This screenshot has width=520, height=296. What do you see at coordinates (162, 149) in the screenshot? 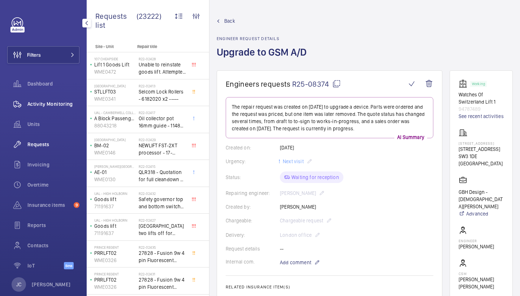
I see `span: NEWLIFT FST-2XT processor - 17-02000003 1021,00 euros x1` at bounding box center [162, 149].